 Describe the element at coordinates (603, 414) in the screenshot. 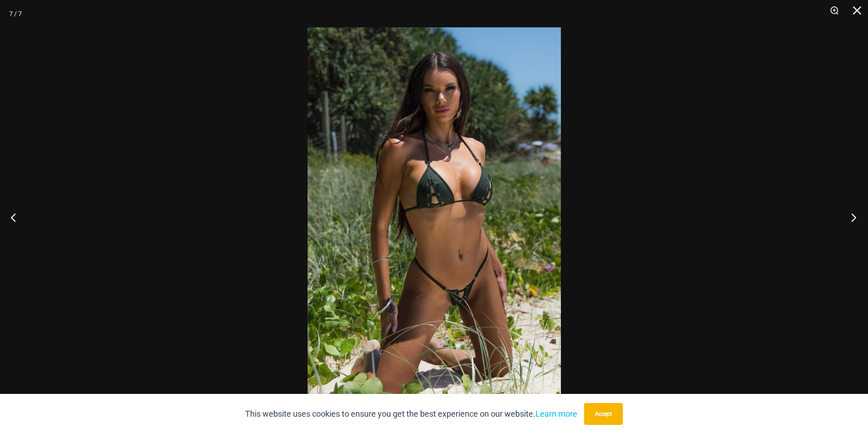

I see `button: Accept` at that location.